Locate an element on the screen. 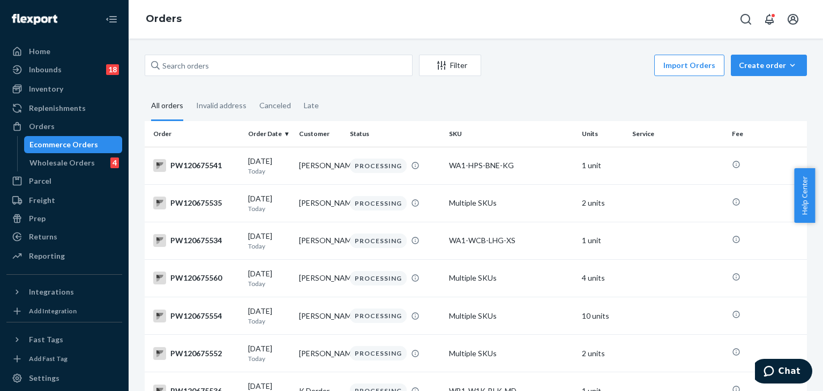 The height and width of the screenshot is (391, 823). div: Fast Tags is located at coordinates (46, 340).